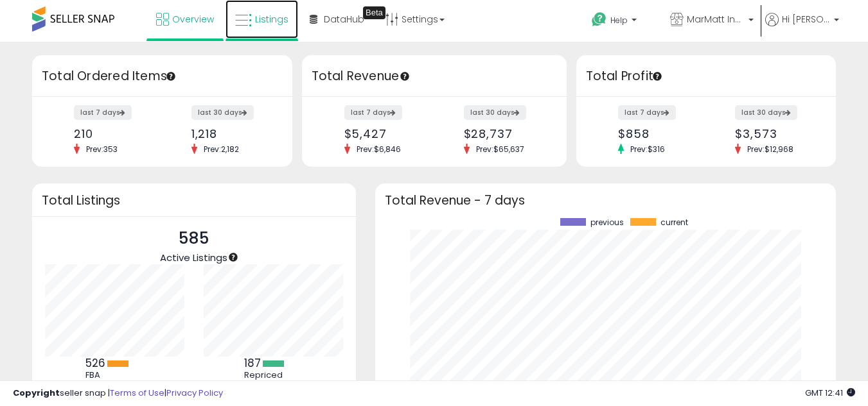 This screenshot has width=868, height=406. What do you see at coordinates (193, 239) in the screenshot?
I see `p: 585` at bounding box center [193, 239].